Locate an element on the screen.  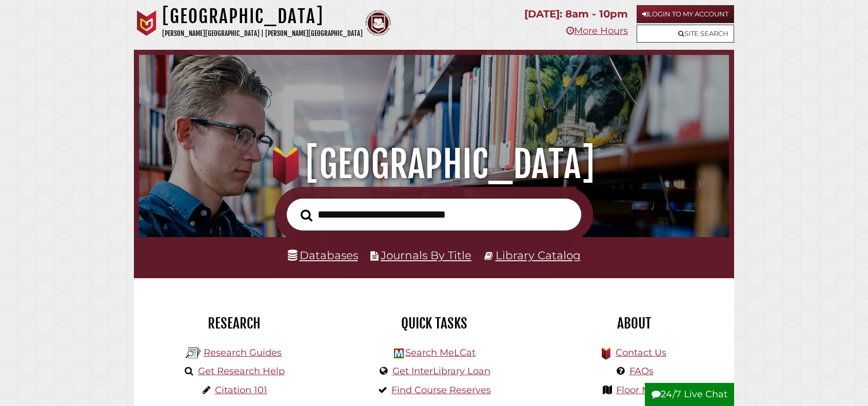
button: Search is located at coordinates (307, 215).